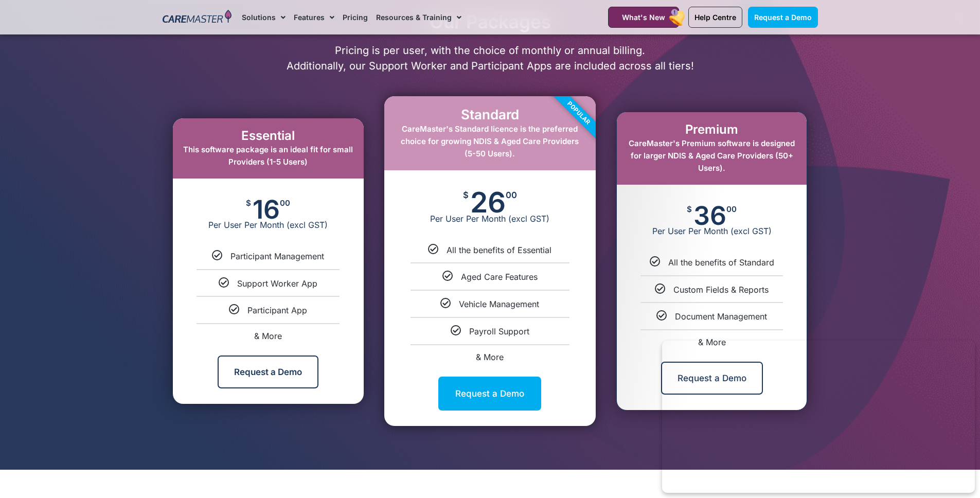 This screenshot has width=980, height=498. Describe the element at coordinates (488, 202) in the screenshot. I see `span: 26` at that location.